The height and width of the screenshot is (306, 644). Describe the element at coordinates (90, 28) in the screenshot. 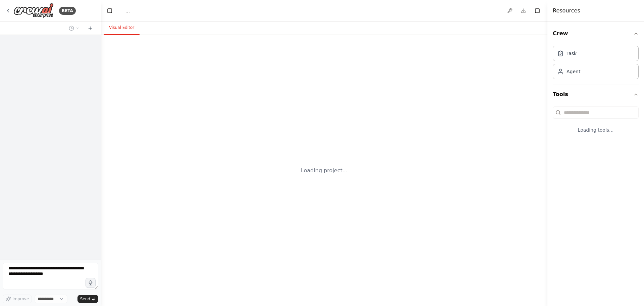

I see `button: Start a new chat` at that location.